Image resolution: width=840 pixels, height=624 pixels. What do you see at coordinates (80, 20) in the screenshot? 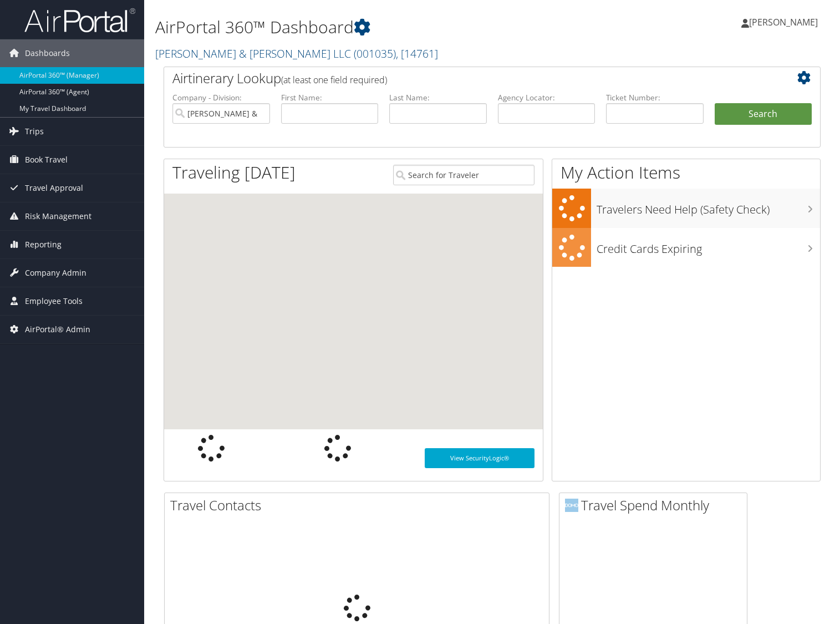
I see `img: airportal-logo.png` at bounding box center [80, 20].